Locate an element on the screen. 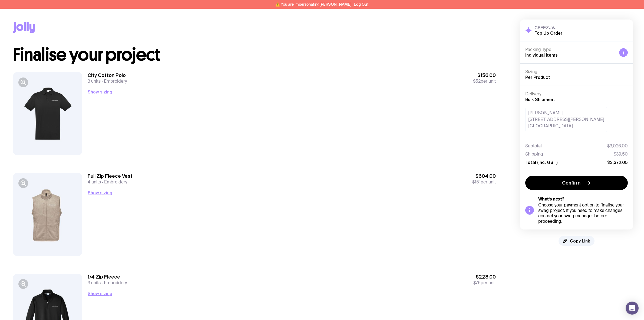  h3: City Cotton Polo is located at coordinates (107, 75).